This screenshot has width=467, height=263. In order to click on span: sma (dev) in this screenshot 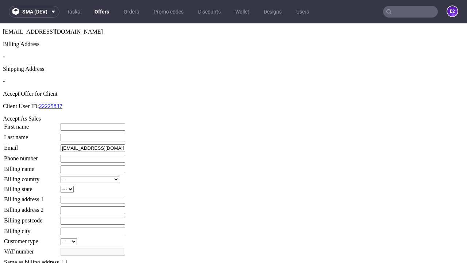, I will do `click(35, 12)`.